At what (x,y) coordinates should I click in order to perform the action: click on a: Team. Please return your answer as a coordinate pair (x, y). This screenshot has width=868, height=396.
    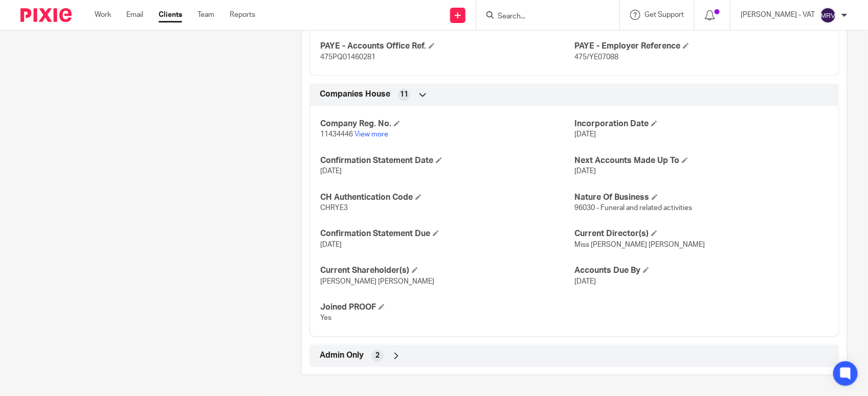
    Looking at the image, I should click on (205, 15).